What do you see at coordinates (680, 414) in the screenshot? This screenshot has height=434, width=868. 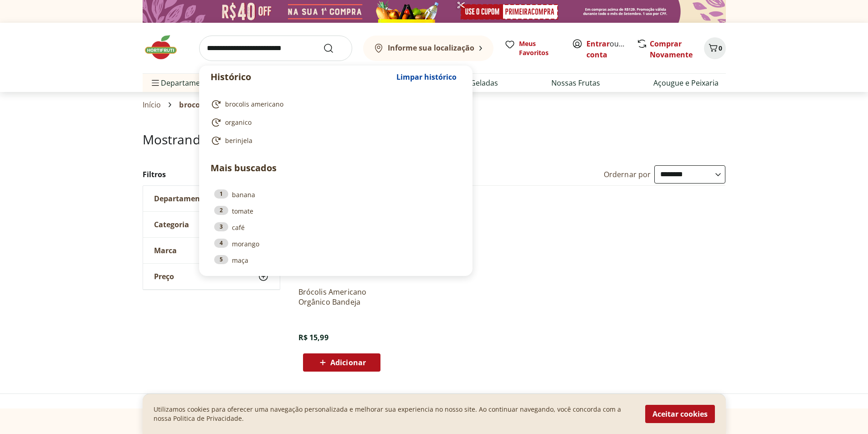 I see `button: Aceitar cookies` at bounding box center [680, 414].